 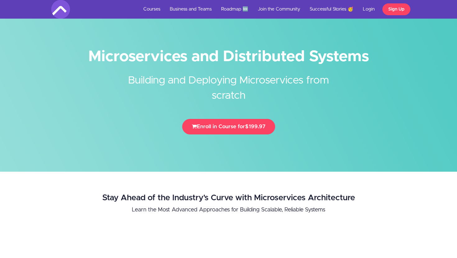 I want to click on p: Learn the Most Advanced Approaches for Building Scalable, Reliable Systems, so click(x=228, y=210).